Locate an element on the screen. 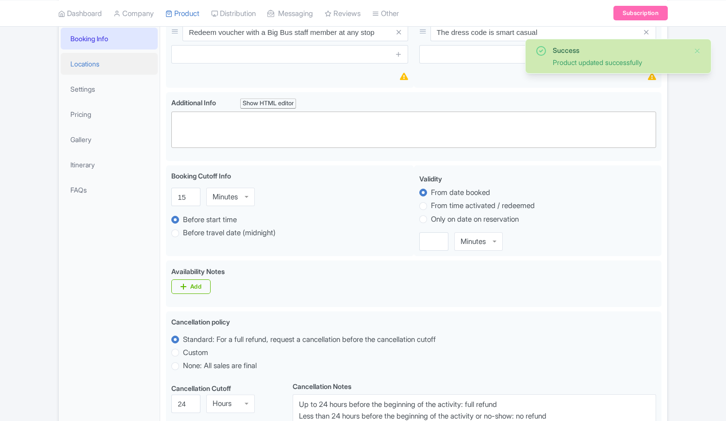 This screenshot has height=421, width=726. a: Itinerary is located at coordinates (109, 164).